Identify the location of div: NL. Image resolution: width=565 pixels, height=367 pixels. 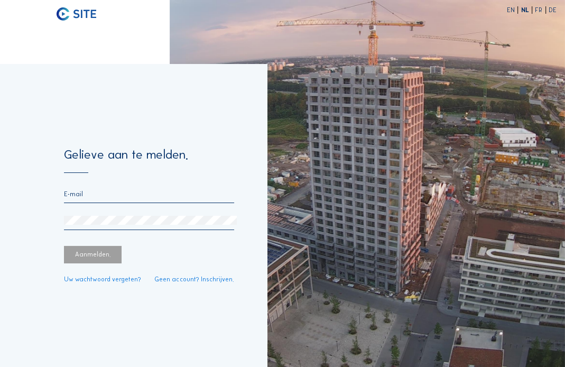
(527, 11).